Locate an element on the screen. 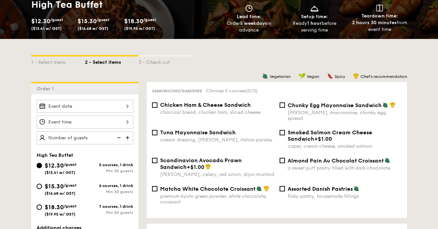  span: Scandinavian Avocado Prawn Sandwich is located at coordinates (201, 163).